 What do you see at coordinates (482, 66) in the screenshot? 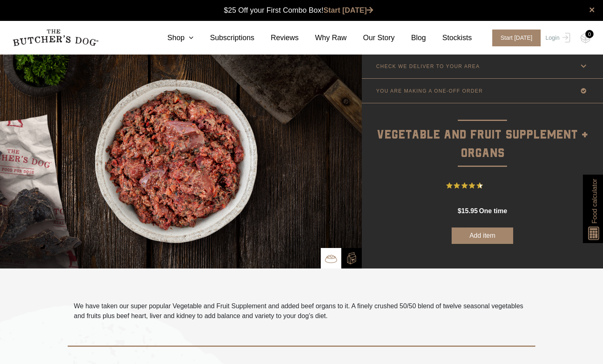
I see `a: CHECK WE DELIVER TO YOUR AREA` at bounding box center [482, 66].